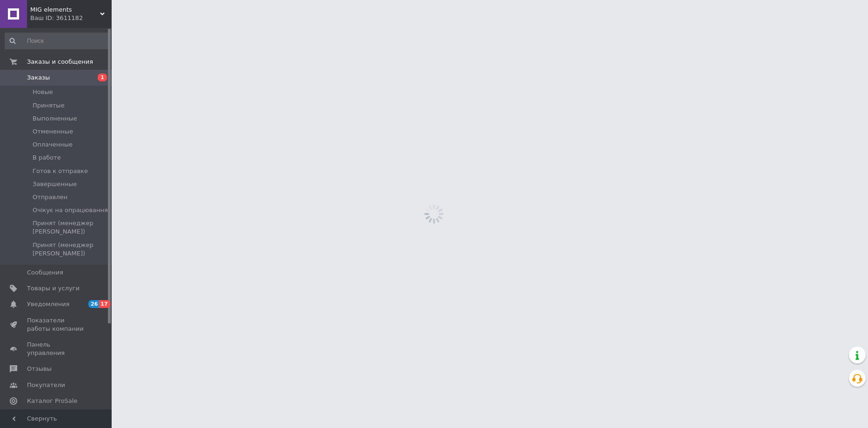  Describe the element at coordinates (53, 288) in the screenshot. I see `span: Товары и услуги` at that location.